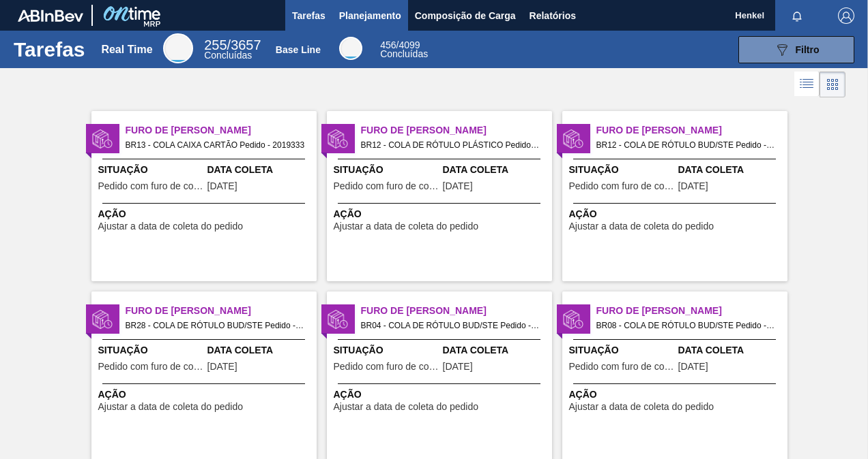 The image size is (868, 459). What do you see at coordinates (466, 16) in the screenshot?
I see `span: Composição de Carga` at bounding box center [466, 16].